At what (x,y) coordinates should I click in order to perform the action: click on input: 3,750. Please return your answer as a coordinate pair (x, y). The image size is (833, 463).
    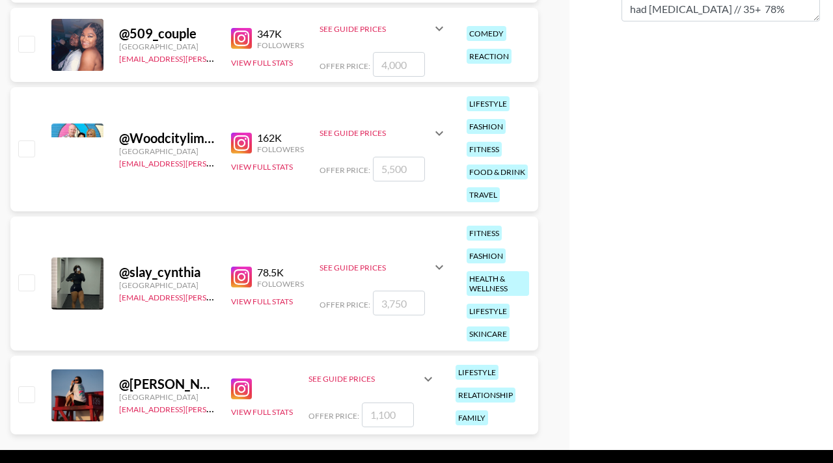
    Looking at the image, I should click on (399, 303).